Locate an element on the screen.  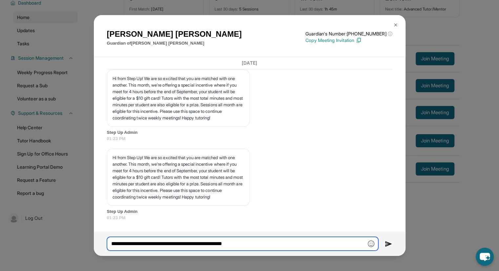
button: chat-button is located at coordinates (484, 256).